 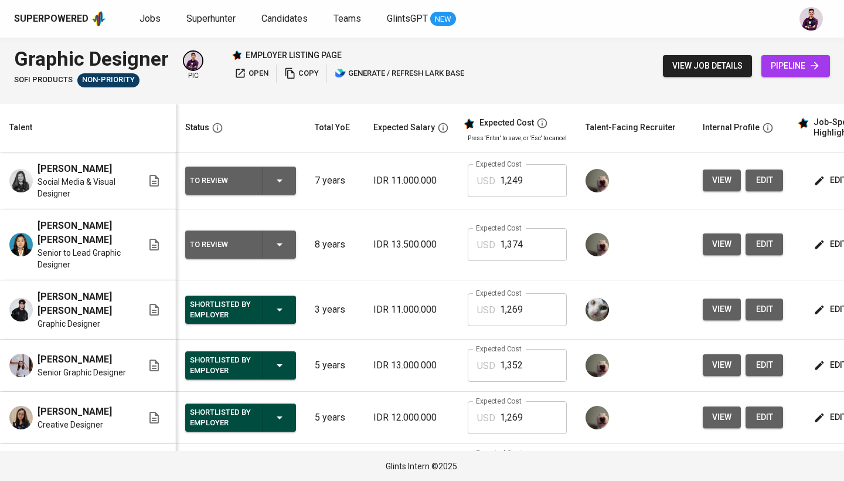 What do you see at coordinates (348, 19) in the screenshot?
I see `a: Teams` at bounding box center [348, 19].